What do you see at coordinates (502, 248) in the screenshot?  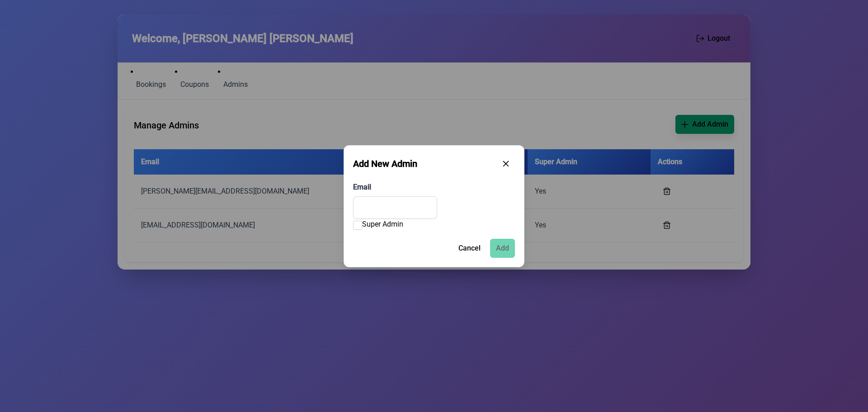 I see `span: Add` at bounding box center [502, 248].